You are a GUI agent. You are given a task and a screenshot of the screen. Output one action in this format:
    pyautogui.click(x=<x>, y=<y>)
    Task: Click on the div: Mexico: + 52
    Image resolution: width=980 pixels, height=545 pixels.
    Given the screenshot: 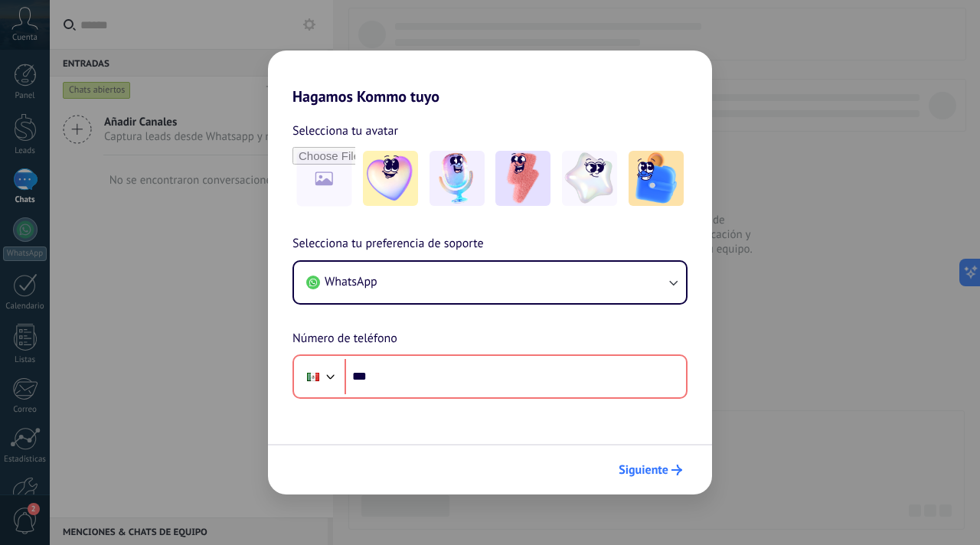 What is the action you would take?
    pyautogui.click(x=313, y=376)
    